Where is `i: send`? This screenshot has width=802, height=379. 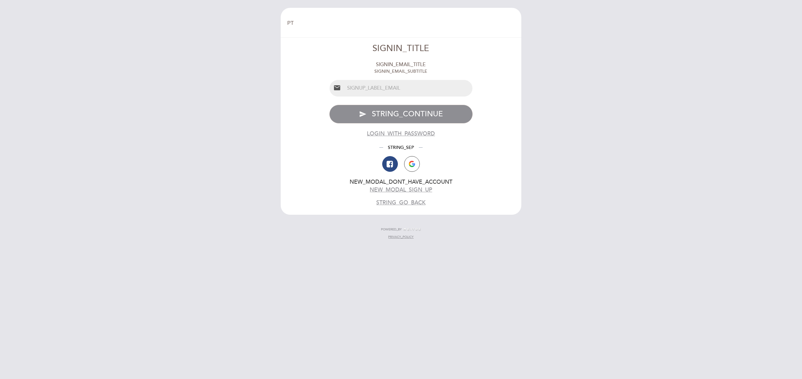 i: send is located at coordinates (363, 114).